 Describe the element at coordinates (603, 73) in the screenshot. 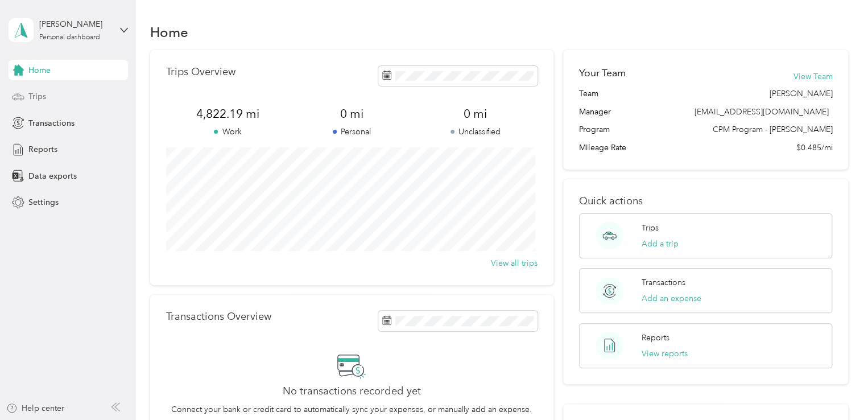

I see `h2: Your Team` at that location.